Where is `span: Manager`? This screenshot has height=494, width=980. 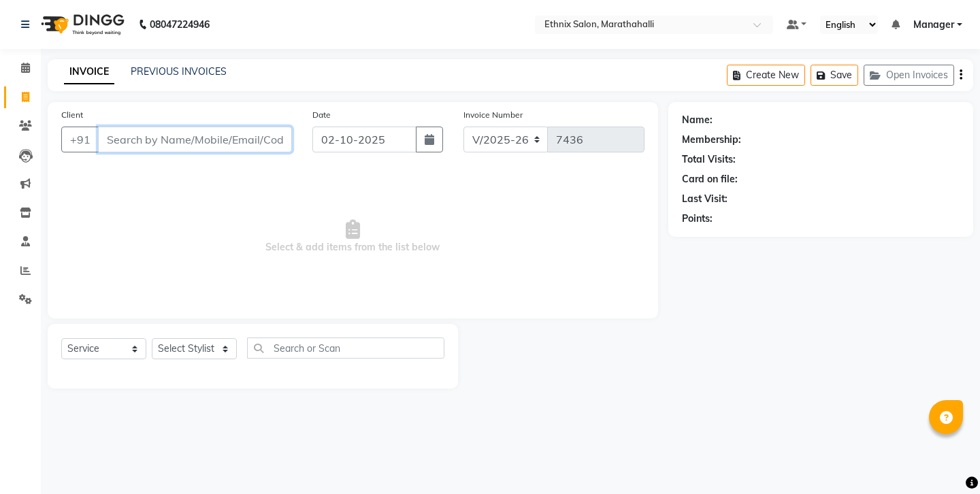
span: Manager is located at coordinates (934, 24).